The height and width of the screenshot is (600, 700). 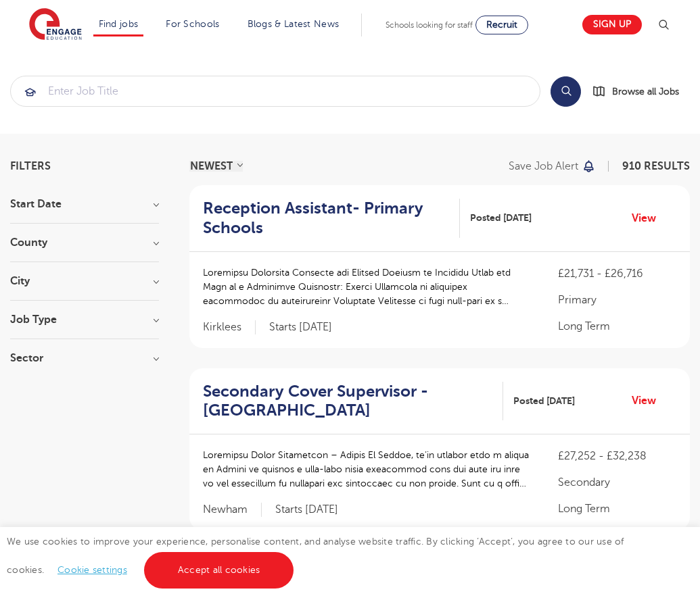 I want to click on button: Save job alert, so click(x=552, y=167).